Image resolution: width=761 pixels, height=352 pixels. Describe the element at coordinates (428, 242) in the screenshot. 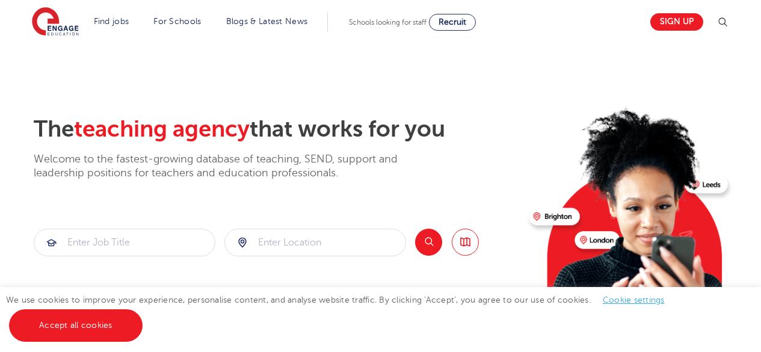

I see `button: Search` at that location.